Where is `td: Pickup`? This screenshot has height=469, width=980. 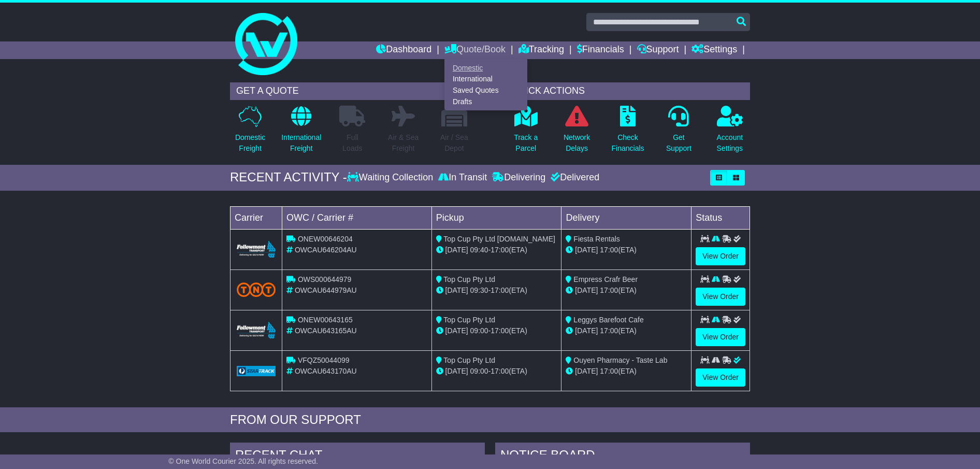 td: Pickup is located at coordinates (497, 218).